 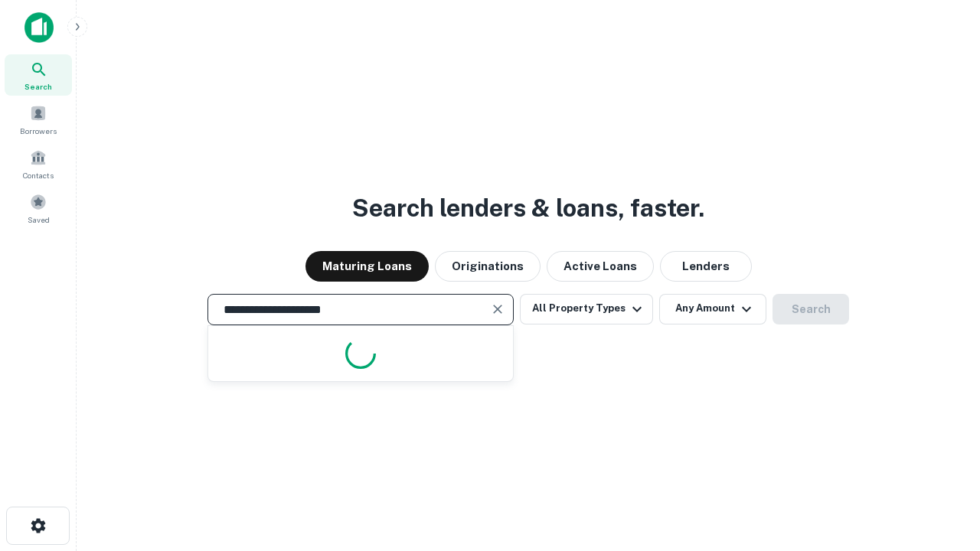 I want to click on button: Originations, so click(x=488, y=267).